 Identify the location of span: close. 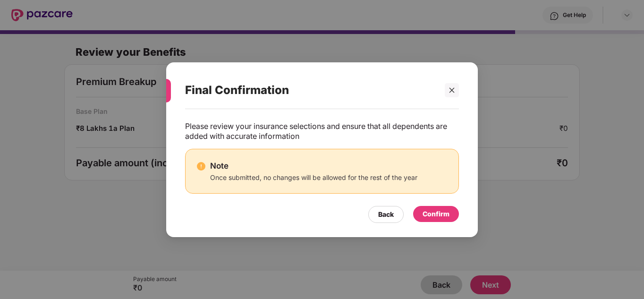
(452, 90).